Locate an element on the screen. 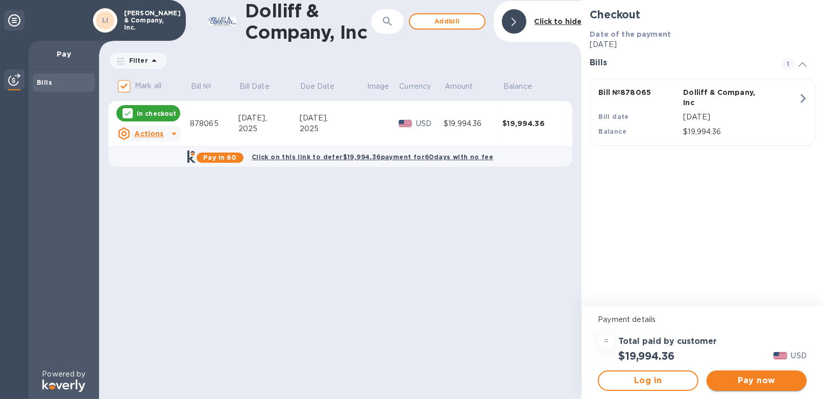 Image resolution: width=823 pixels, height=399 pixels. span: Balance is located at coordinates (524, 86).